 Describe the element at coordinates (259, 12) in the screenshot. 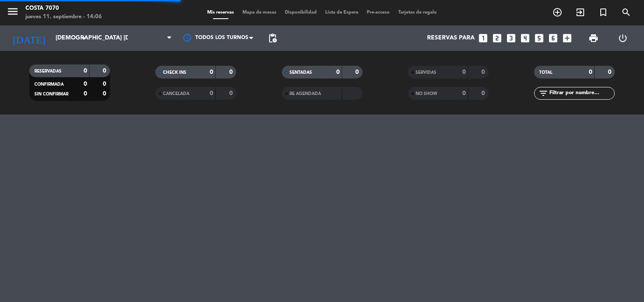

I see `span: Mapa de mesas` at that location.